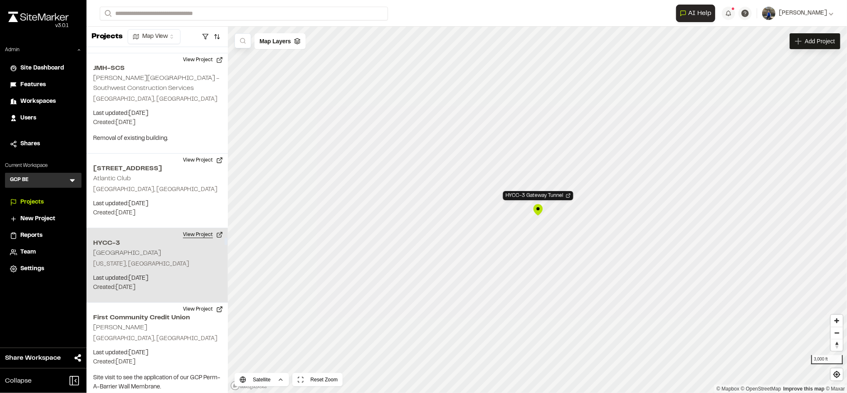 Image resolution: width=847 pixels, height=393 pixels. Describe the element at coordinates (837, 333) in the screenshot. I see `span: Zoom out` at that location.